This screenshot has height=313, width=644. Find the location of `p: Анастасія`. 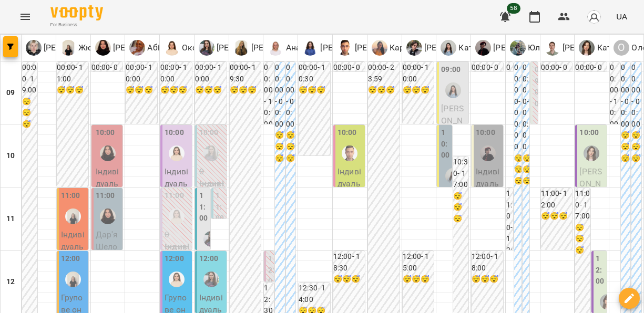

p: Анастасія is located at coordinates (304, 48).